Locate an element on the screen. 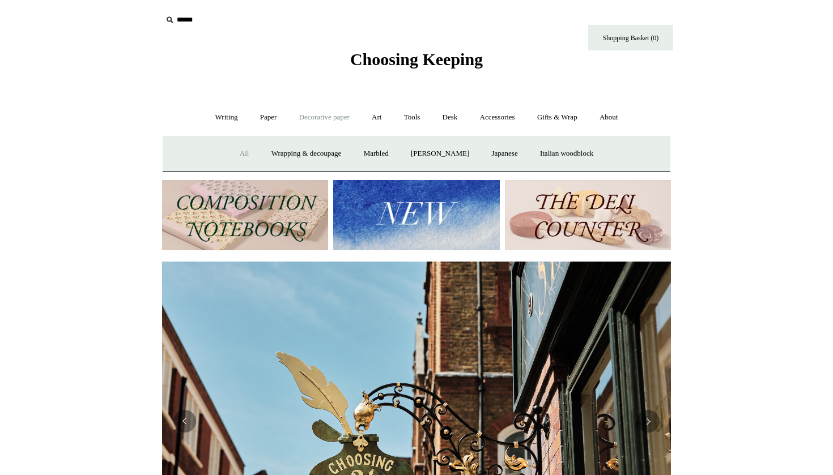  a: Writing is located at coordinates (227, 117).